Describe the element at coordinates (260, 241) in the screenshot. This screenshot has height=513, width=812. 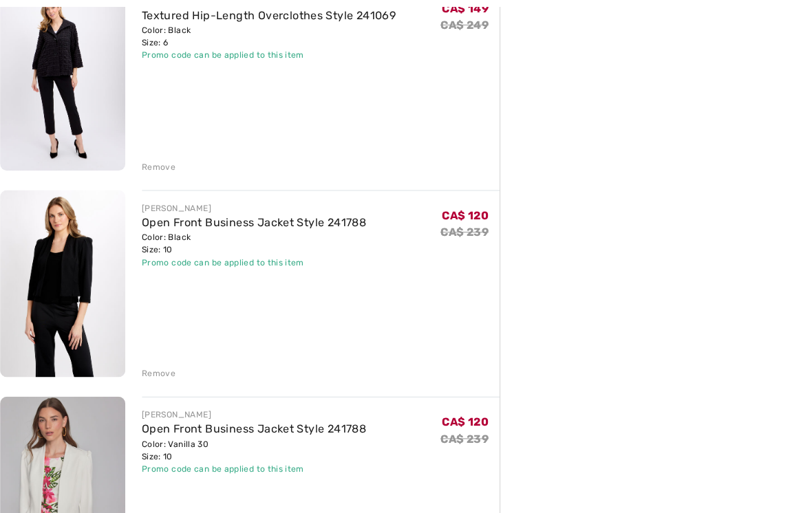
I see `div: Color: Black Size: 10` at that location.